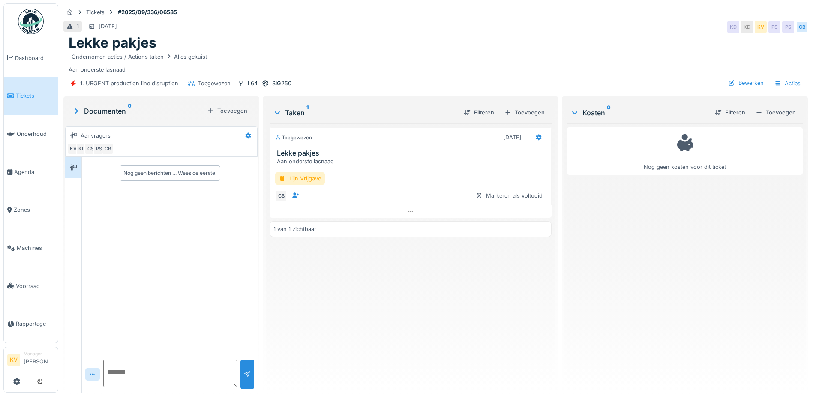  Describe the element at coordinates (31, 210) in the screenshot. I see `a: Zones` at that location.